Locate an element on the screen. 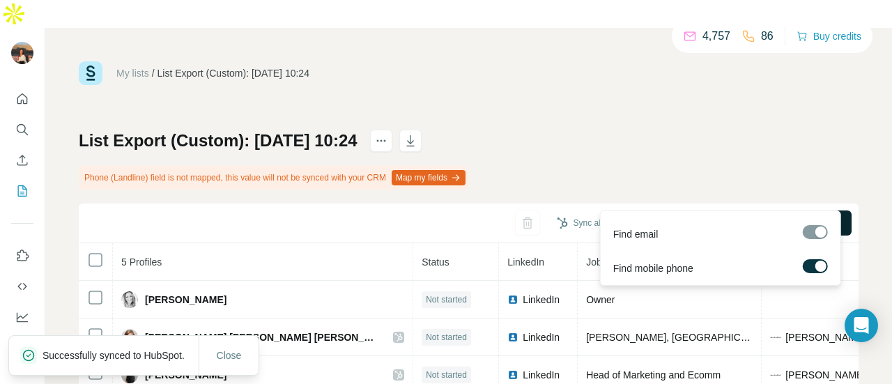 The width and height of the screenshot is (892, 384). button: Map my fields is located at coordinates (429, 178).